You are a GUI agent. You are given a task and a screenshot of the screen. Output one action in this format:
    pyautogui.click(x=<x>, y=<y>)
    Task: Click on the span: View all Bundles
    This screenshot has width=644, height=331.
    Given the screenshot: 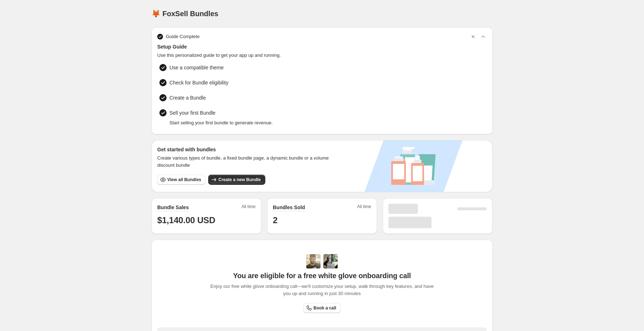 What is the action you would take?
    pyautogui.click(x=184, y=179)
    